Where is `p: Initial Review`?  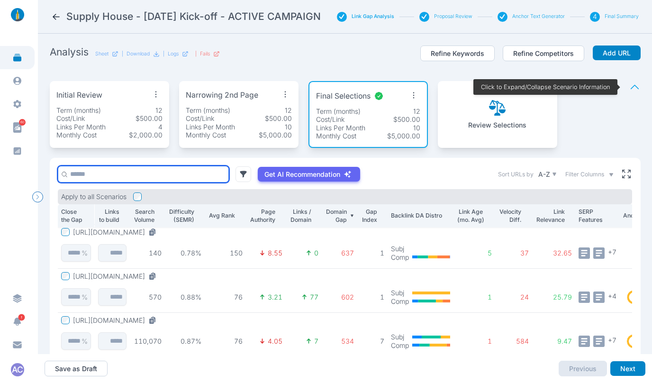 p: Initial Review is located at coordinates (79, 95).